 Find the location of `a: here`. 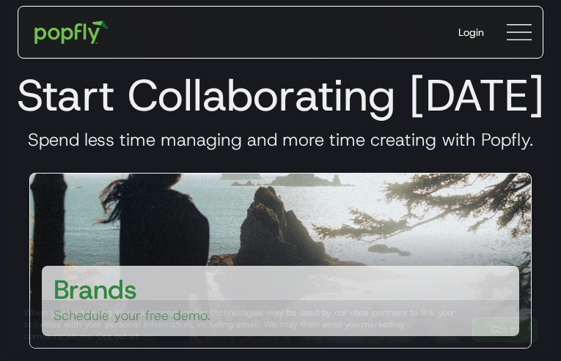

a: here is located at coordinates (147, 337).